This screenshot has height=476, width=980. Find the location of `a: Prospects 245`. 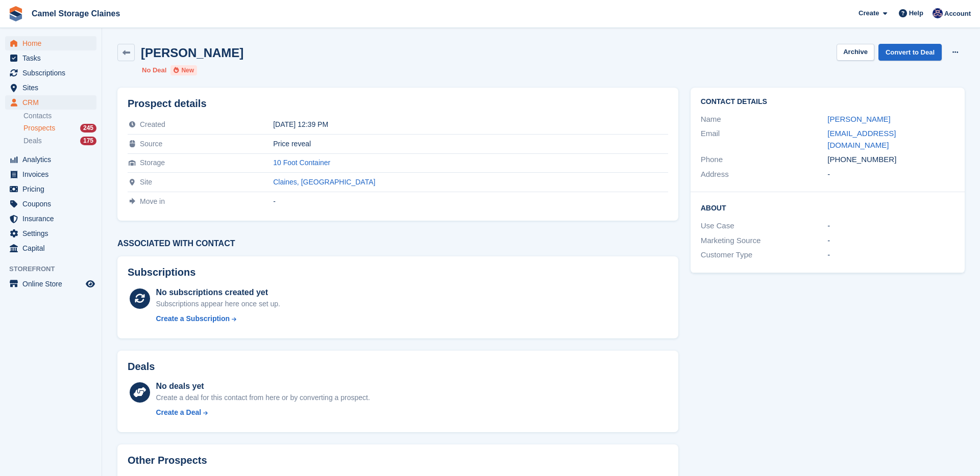

a: Prospects 245 is located at coordinates (60, 128).